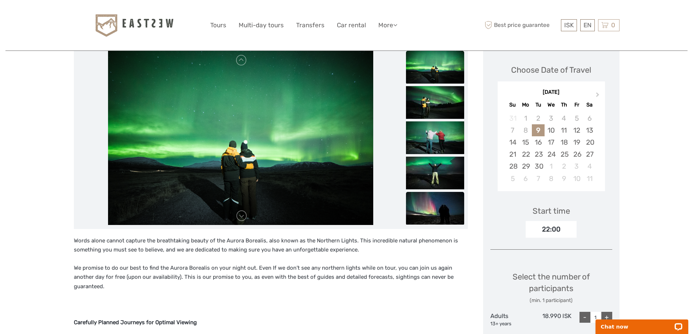  I want to click on div: Choose Thursday, September 18th, 2025, so click(564, 142).